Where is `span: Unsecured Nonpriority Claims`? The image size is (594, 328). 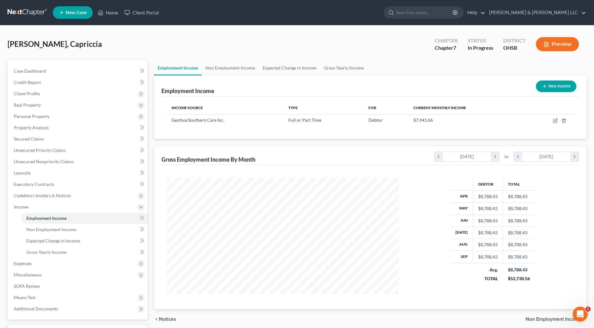 span: Unsecured Nonpriority Claims is located at coordinates (44, 161).